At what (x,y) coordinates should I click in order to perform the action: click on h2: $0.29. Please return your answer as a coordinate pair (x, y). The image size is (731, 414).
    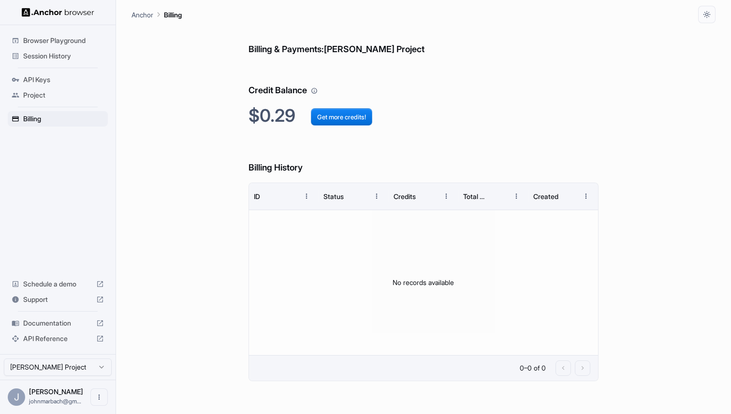
    Looking at the image, I should click on (423, 115).